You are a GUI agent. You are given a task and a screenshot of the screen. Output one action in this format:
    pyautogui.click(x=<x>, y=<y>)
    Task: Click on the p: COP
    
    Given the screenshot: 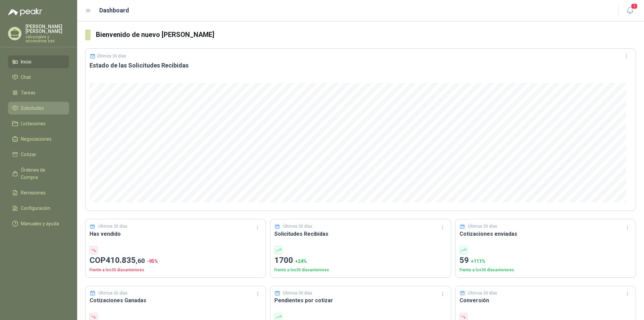 What is the action you would take?
    pyautogui.click(x=175, y=261)
    